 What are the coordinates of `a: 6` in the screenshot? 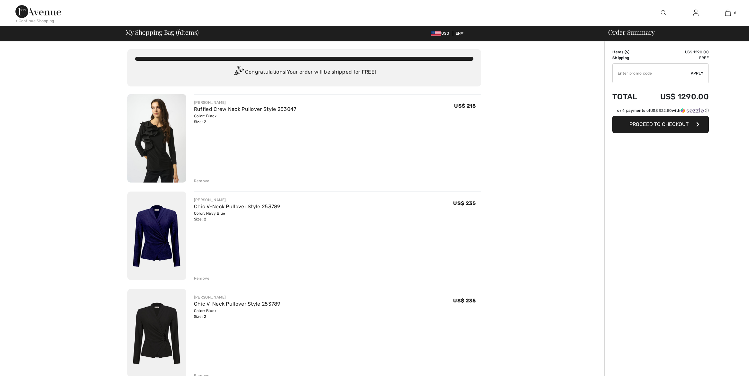 It's located at (728, 13).